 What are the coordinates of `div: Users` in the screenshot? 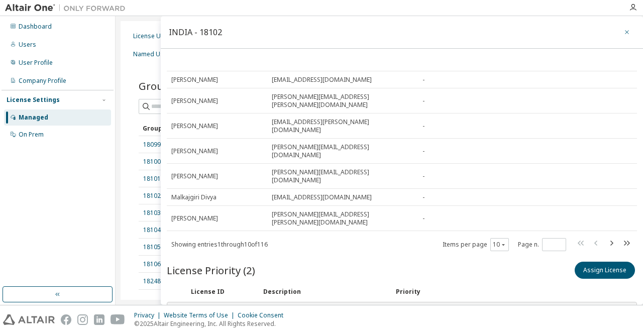 It's located at (27, 45).